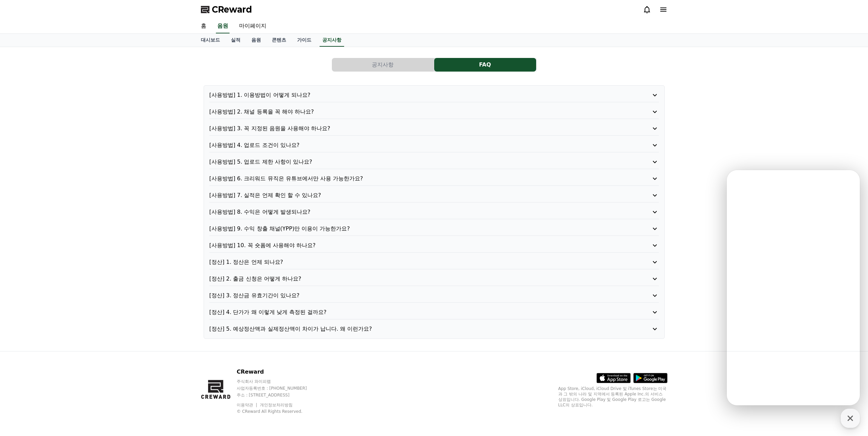  What do you see at coordinates (235, 40) in the screenshot?
I see `a: 실적` at bounding box center [235, 40].